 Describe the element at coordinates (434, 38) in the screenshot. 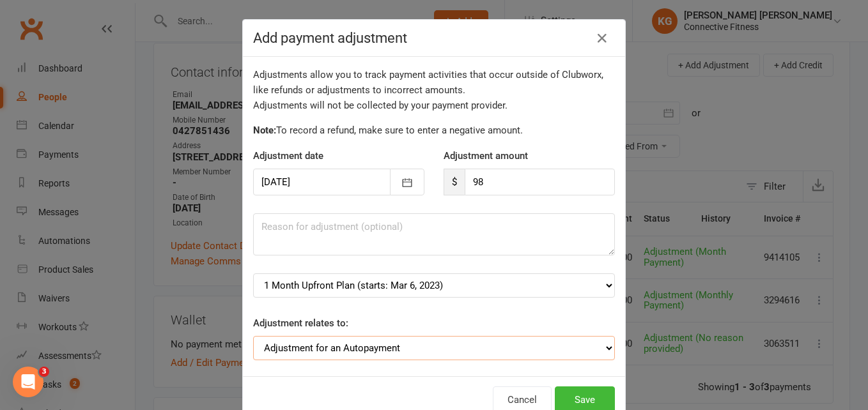

I see `h4: Add payment adjustment` at that location.